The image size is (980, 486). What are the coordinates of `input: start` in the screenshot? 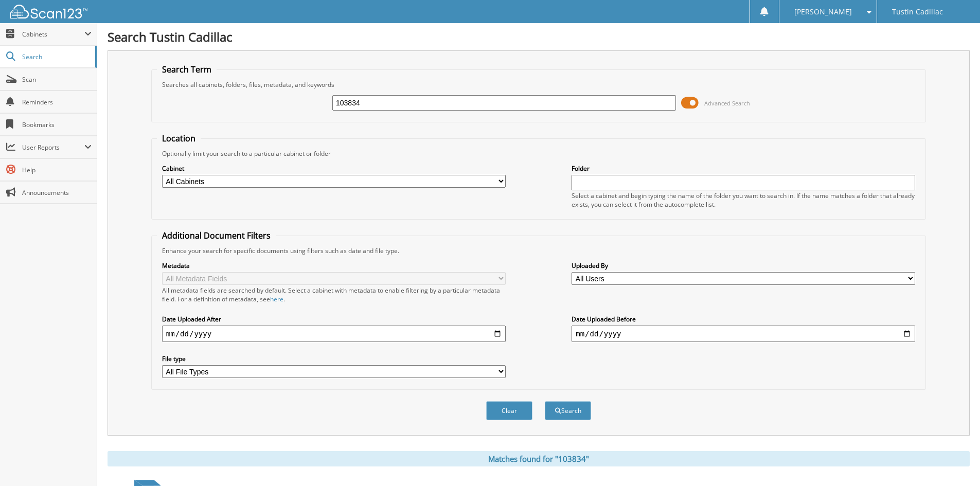 It's located at (333, 333).